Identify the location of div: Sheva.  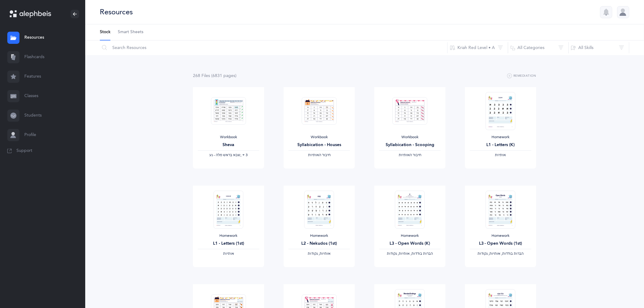
(228, 145).